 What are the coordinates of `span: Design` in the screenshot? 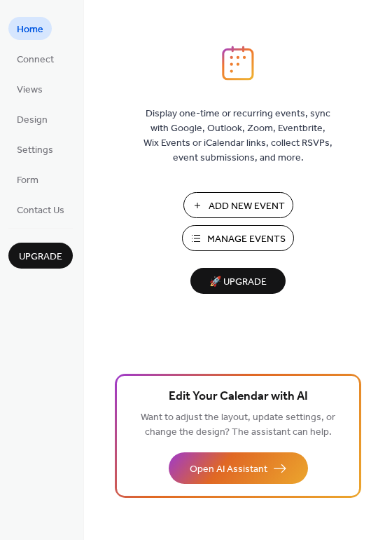 It's located at (32, 120).